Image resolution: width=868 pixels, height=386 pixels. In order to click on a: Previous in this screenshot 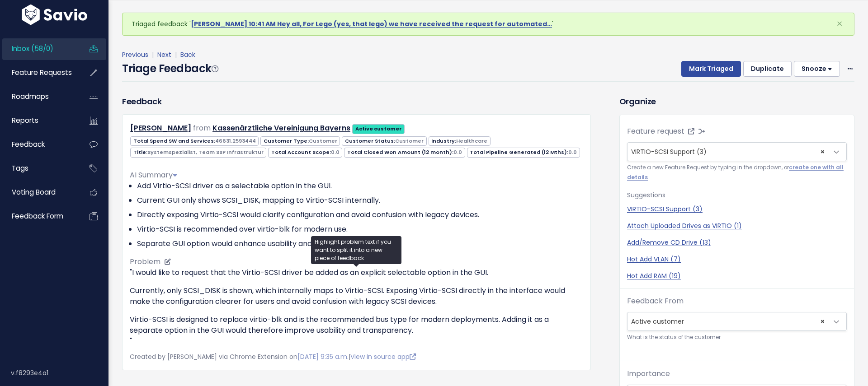, I will do `click(135, 55)`.